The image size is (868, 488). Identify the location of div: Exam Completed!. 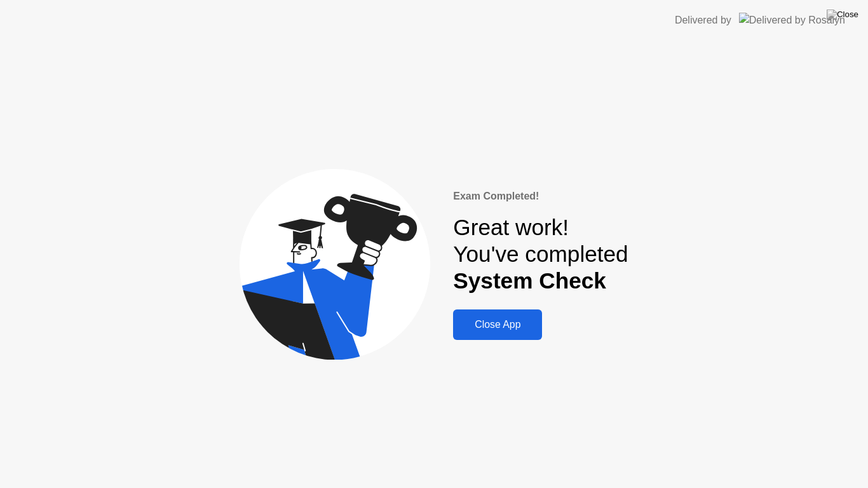
(540, 197).